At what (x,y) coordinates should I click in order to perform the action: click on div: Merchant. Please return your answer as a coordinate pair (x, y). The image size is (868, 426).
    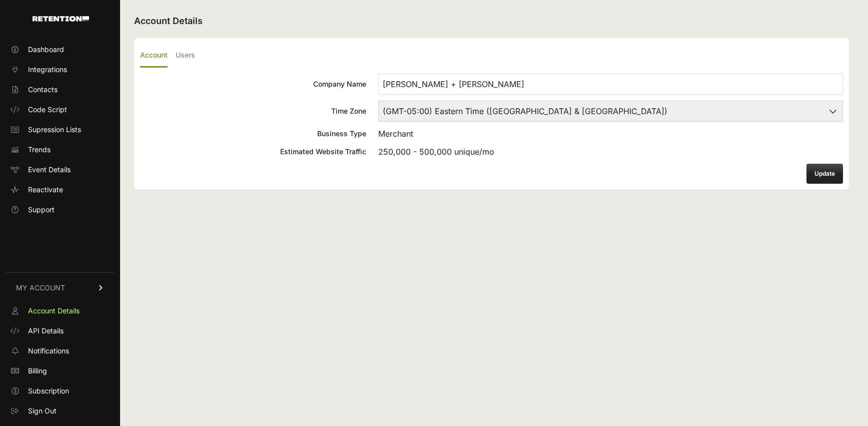
    Looking at the image, I should click on (610, 134).